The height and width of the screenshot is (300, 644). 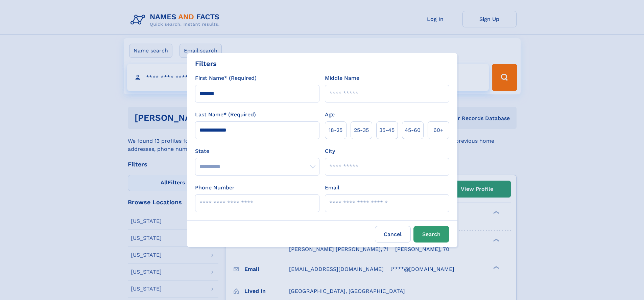 I want to click on label: Email, so click(x=332, y=188).